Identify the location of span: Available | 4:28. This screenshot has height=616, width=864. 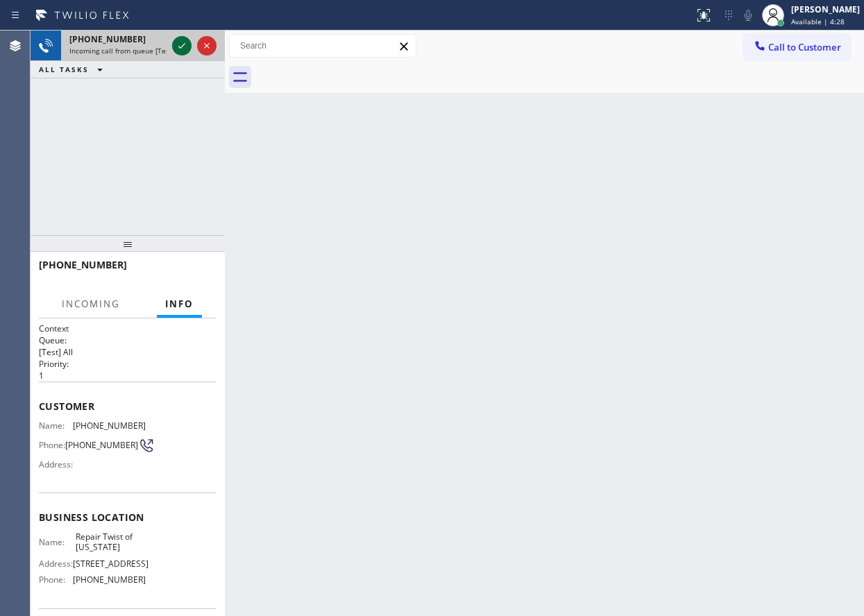
(818, 22).